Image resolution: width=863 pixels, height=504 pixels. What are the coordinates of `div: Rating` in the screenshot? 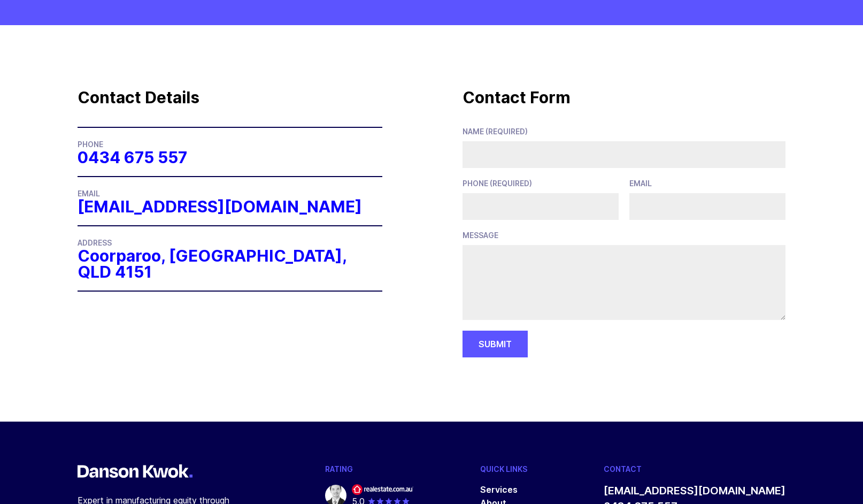 It's located at (339, 468).